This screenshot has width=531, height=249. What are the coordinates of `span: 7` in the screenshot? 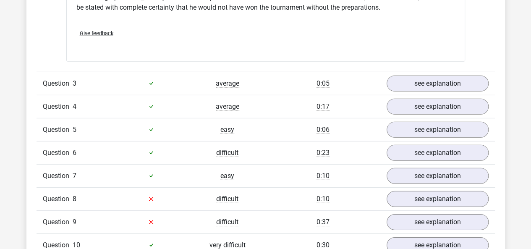 It's located at (74, 175).